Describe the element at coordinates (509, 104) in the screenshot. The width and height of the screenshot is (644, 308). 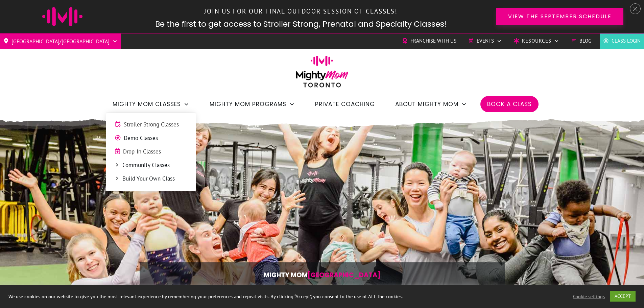
I see `span: Book a Class` at that location.